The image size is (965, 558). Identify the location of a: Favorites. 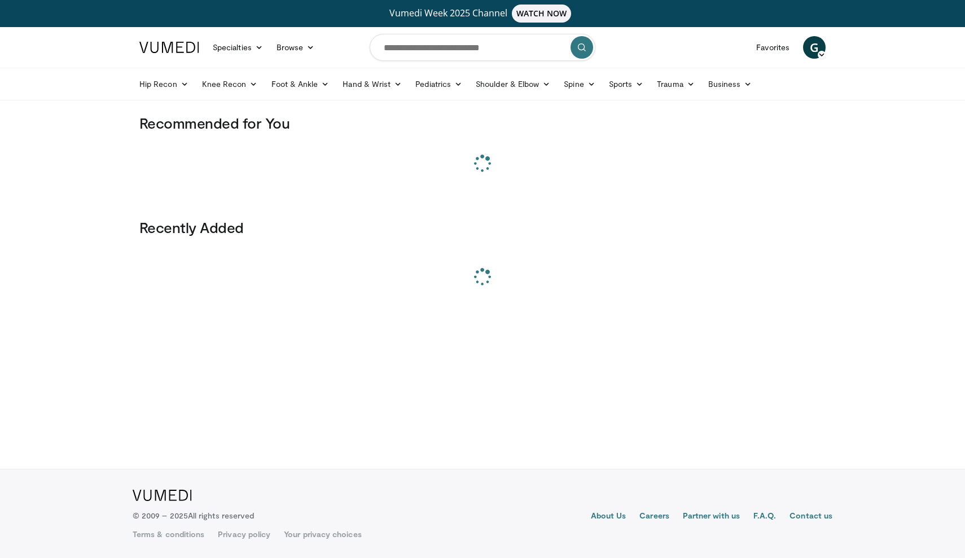
(773, 47).